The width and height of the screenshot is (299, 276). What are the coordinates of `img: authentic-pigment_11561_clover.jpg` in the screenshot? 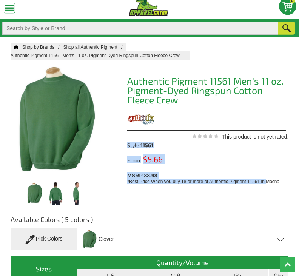 It's located at (90, 239).